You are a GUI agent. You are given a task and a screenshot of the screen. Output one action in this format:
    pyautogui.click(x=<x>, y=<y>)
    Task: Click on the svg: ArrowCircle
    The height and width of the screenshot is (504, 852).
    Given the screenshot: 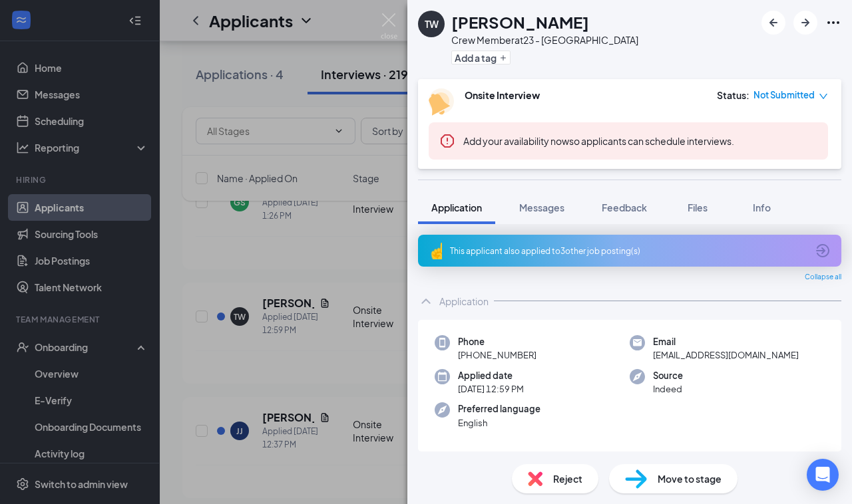 What is the action you would take?
    pyautogui.click(x=823, y=251)
    